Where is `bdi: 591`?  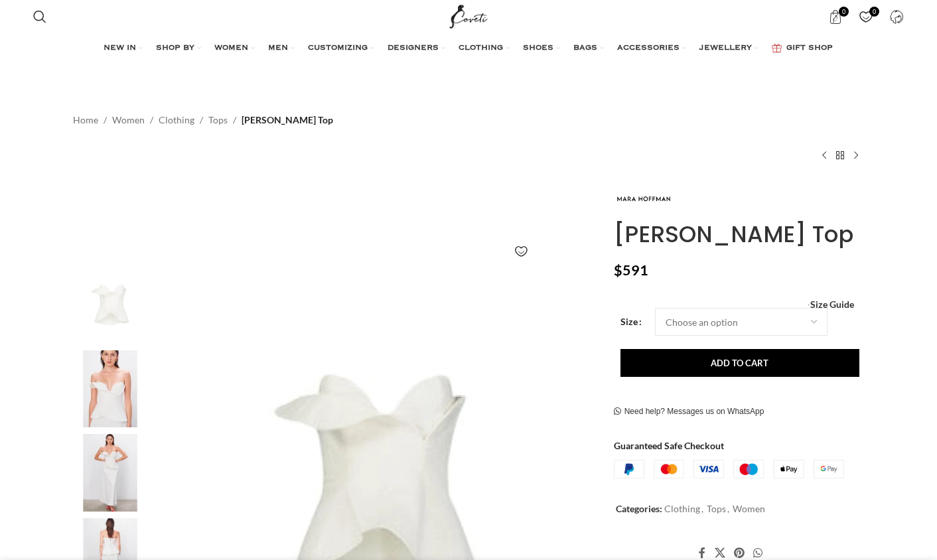 bdi: 591 is located at coordinates (631, 270).